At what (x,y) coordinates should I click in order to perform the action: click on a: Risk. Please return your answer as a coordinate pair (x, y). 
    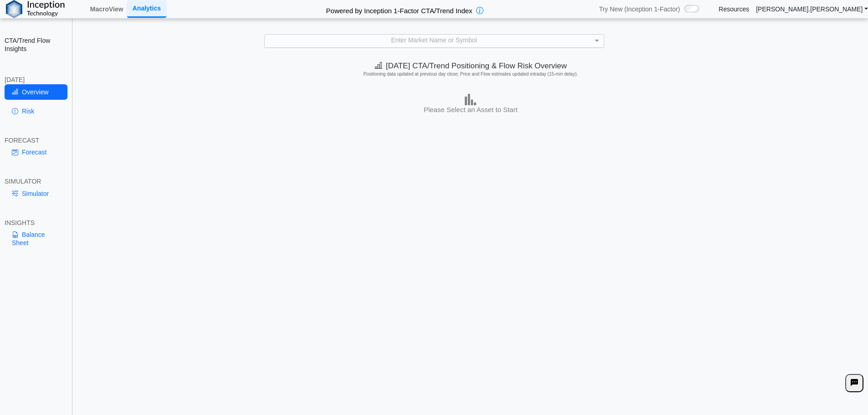
    Looking at the image, I should click on (36, 111).